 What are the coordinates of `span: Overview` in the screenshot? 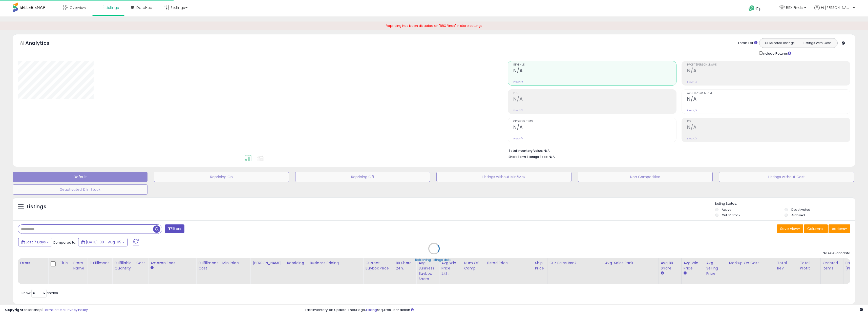 It's located at (78, 8).